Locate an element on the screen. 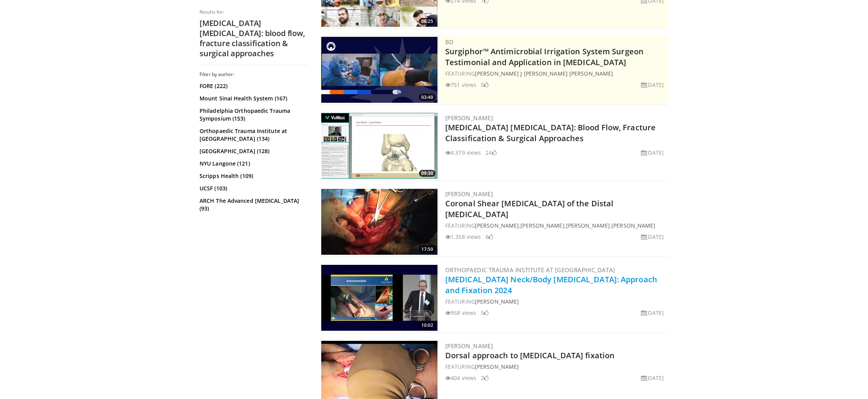 This screenshot has height=399, width=868. h3: Filter by author: is located at coordinates (254, 74).